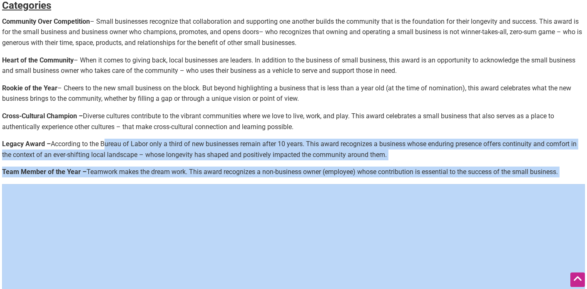 The width and height of the screenshot is (587, 289). Describe the element at coordinates (578, 280) in the screenshot. I see `div: Scroll Back to Top` at that location.